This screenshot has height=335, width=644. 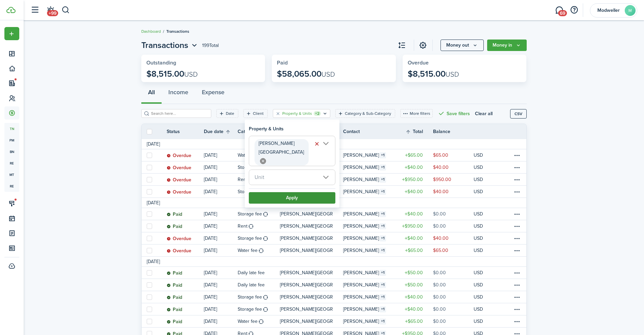 What do you see at coordinates (519, 114) in the screenshot?
I see `button: CSV` at bounding box center [519, 114].